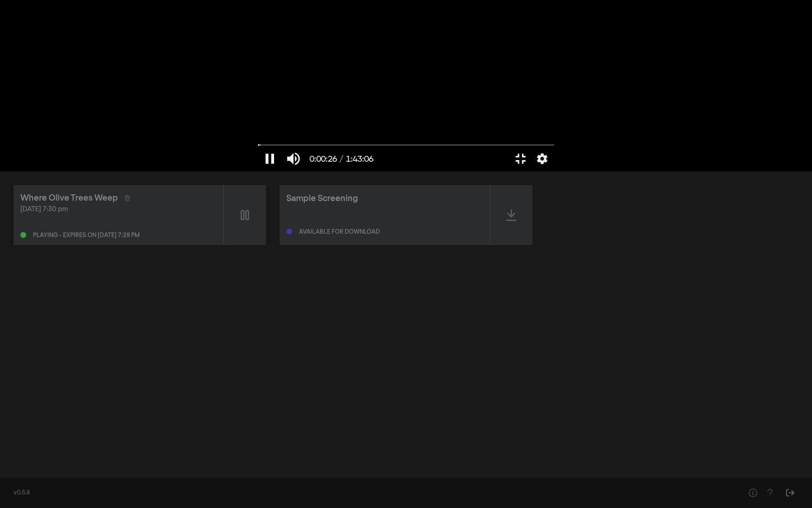  What do you see at coordinates (270, 159) in the screenshot?
I see `button: Pause` at bounding box center [270, 159].